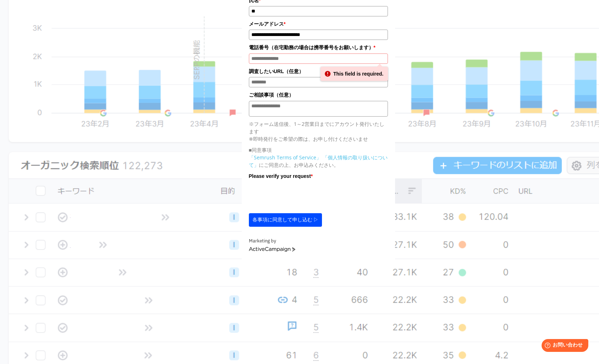 The image size is (599, 364). I want to click on label: メールアドレス, so click(318, 24).